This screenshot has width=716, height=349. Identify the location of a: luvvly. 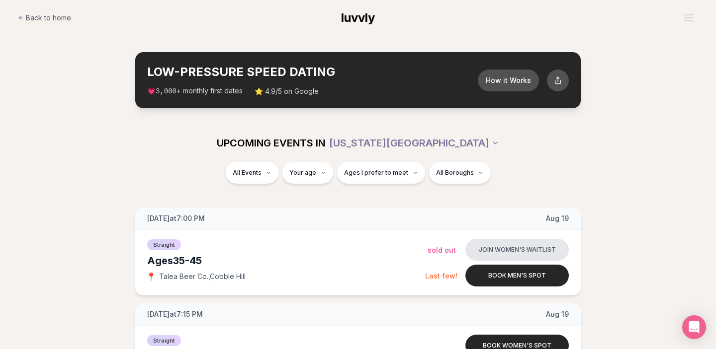
(358, 18).